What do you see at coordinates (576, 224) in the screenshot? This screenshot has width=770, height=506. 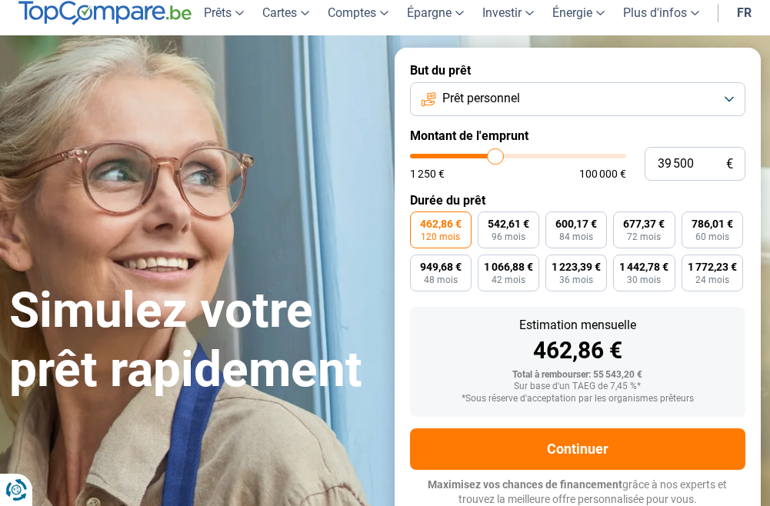 I see `span: 600,17 €` at bounding box center [576, 224].